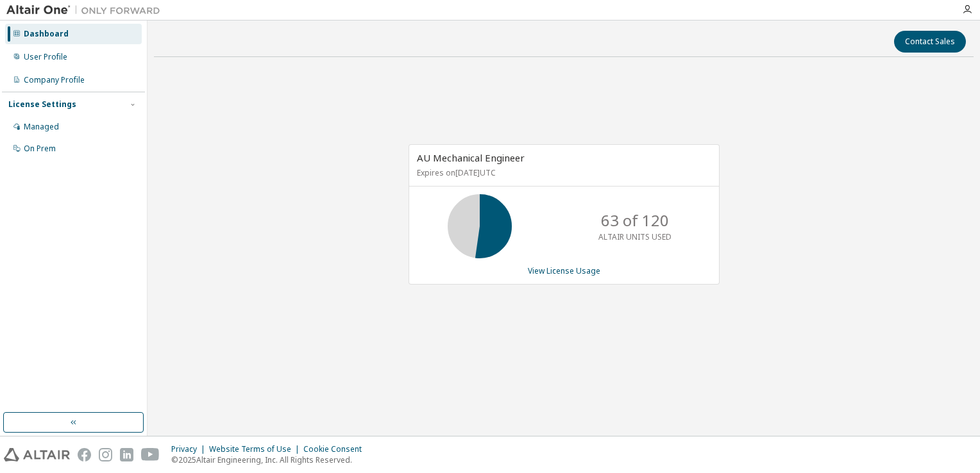  What do you see at coordinates (270, 460) in the screenshot?
I see `p: © 2025 Altair Engineering, Inc. All Rights Reserved.` at bounding box center [270, 460].